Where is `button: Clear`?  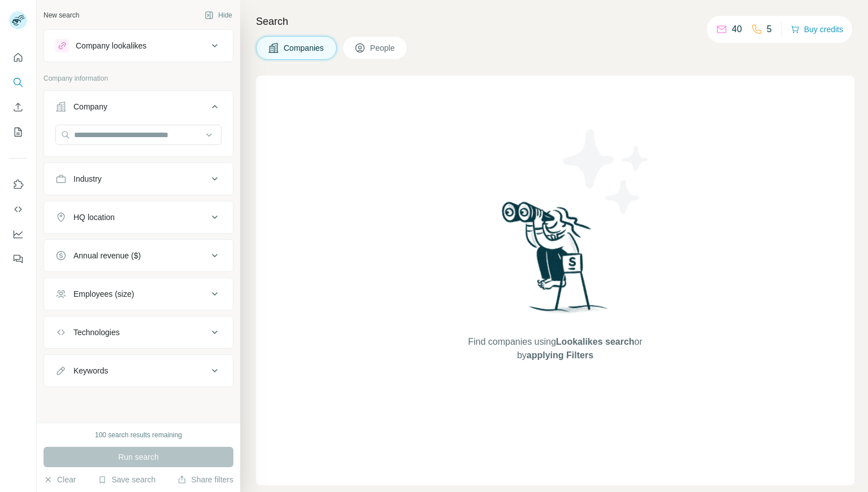
button: Clear is located at coordinates (59, 479).